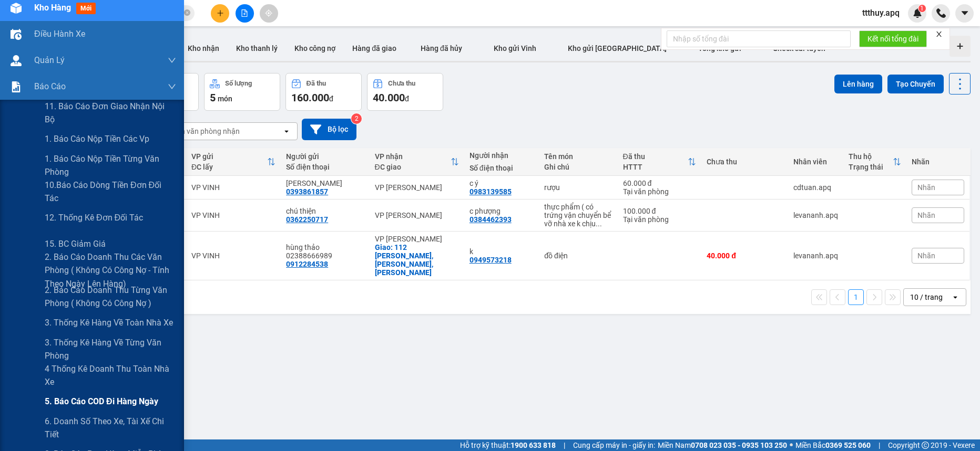  Describe the element at coordinates (109, 323) in the screenshot. I see `span: 3. Thống kê hàng về toàn nhà xe` at that location.